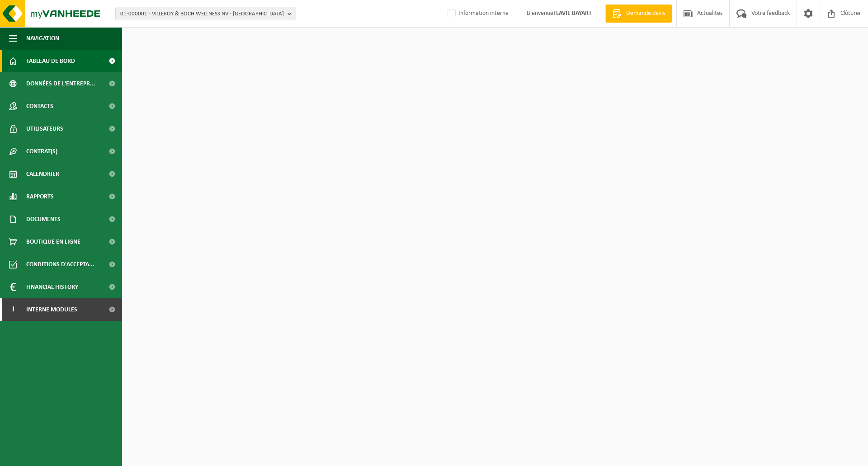 The width and height of the screenshot is (868, 466). I want to click on label: Information interne, so click(477, 14).